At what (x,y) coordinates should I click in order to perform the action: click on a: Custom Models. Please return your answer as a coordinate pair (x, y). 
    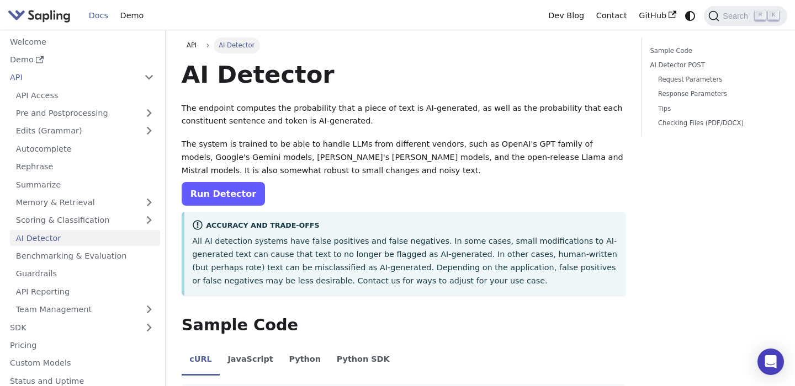
    Looking at the image, I should click on (82, 363).